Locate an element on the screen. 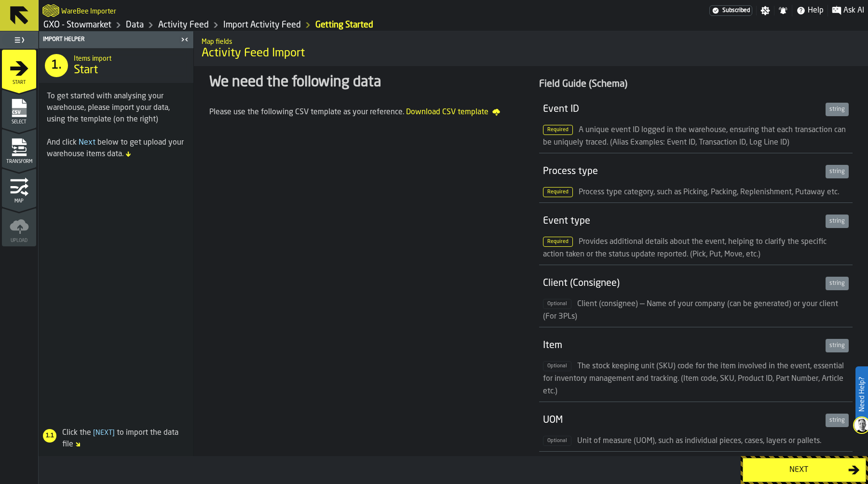 The image size is (868, 484). div: Event type is located at coordinates (683, 221).